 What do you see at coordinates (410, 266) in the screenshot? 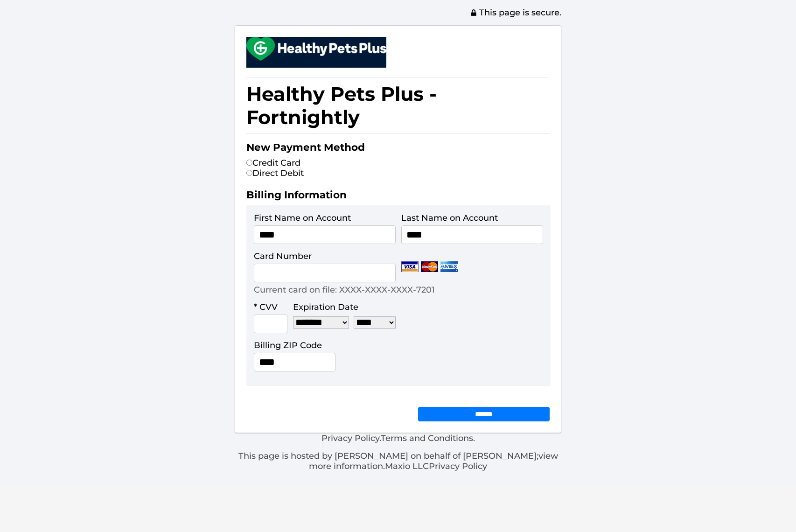
I see `img: Visa` at bounding box center [410, 266].